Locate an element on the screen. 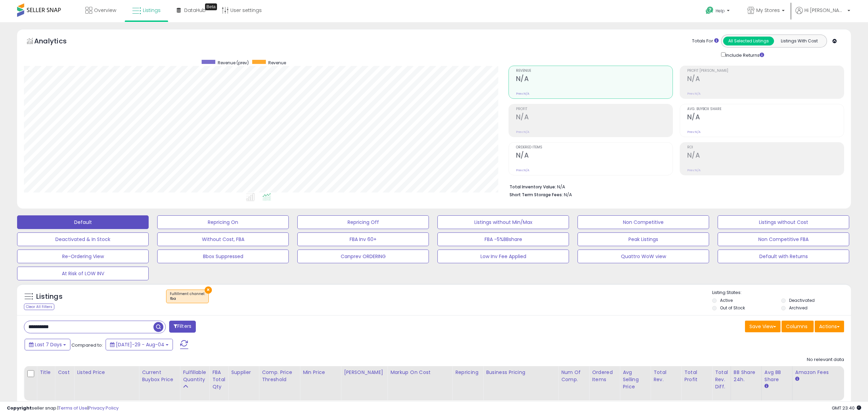 The image size is (868, 415). span: Compared to: is located at coordinates (87, 345).